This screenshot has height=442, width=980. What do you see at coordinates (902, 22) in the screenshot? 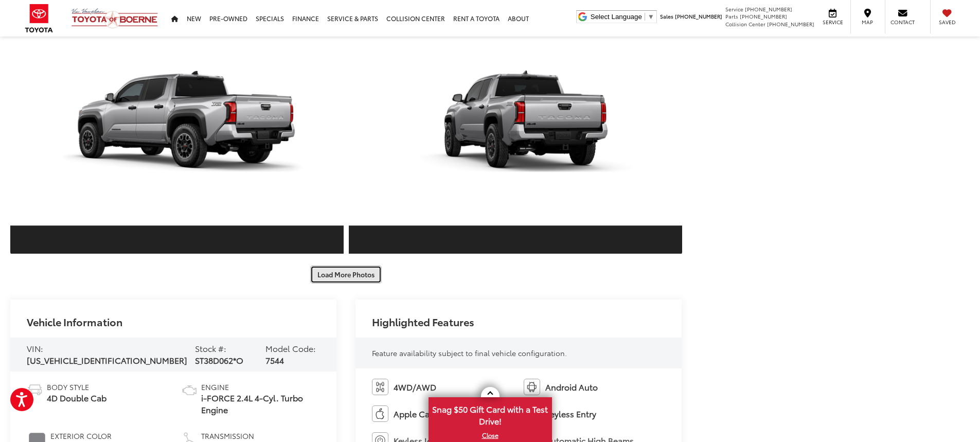
I see `span: Contact` at bounding box center [902, 22].